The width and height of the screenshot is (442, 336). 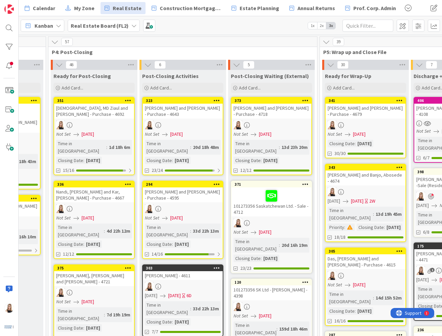 I want to click on span: Calendar, so click(x=44, y=8).